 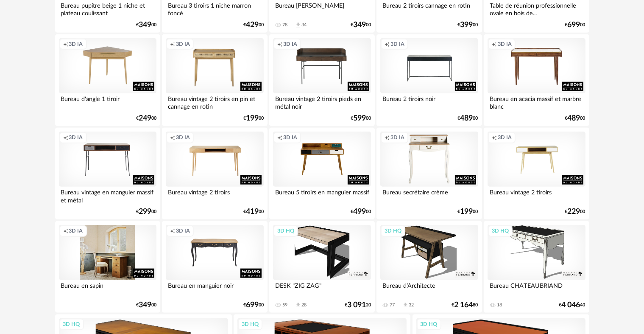 What do you see at coordinates (107, 288) in the screenshot?
I see `div: Bureau en sapin` at bounding box center [107, 288].